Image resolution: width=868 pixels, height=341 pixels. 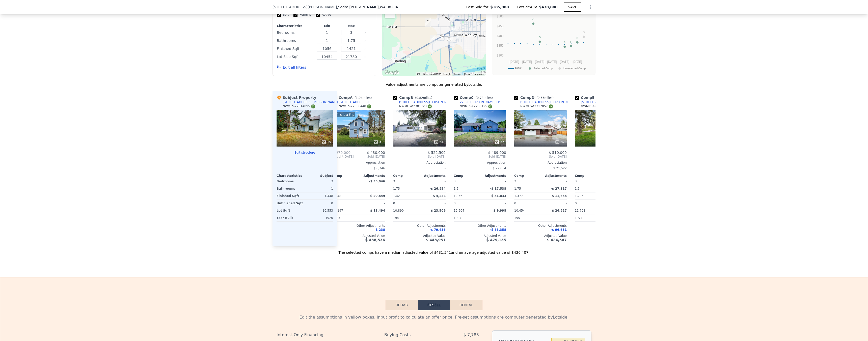 What do you see at coordinates (557, 240) in the screenshot?
I see `span: $ 424,547` at bounding box center [557, 240].